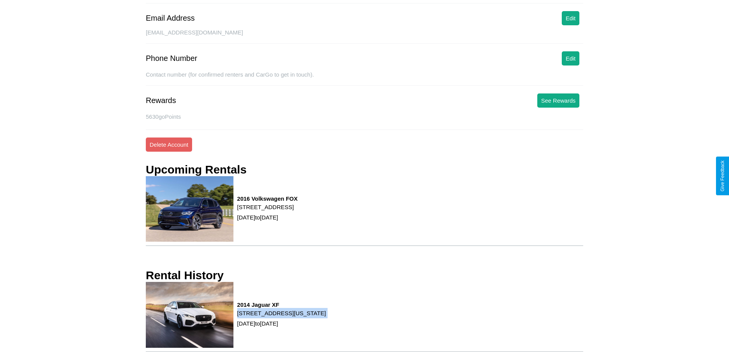 Image resolution: width=729 pixels, height=352 pixels. What do you see at coordinates (196, 170) in the screenshot?
I see `h3: Upcoming Rentals` at bounding box center [196, 170].